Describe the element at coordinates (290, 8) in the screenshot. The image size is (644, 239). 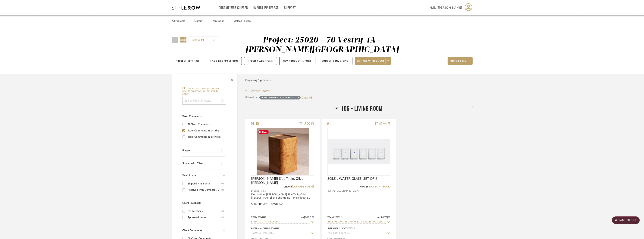
I see `a: Support` at that location.